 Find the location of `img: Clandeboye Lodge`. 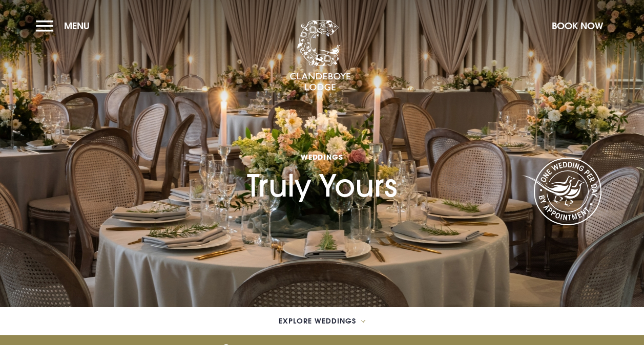

img: Clandeboye Lodge is located at coordinates (320, 56).